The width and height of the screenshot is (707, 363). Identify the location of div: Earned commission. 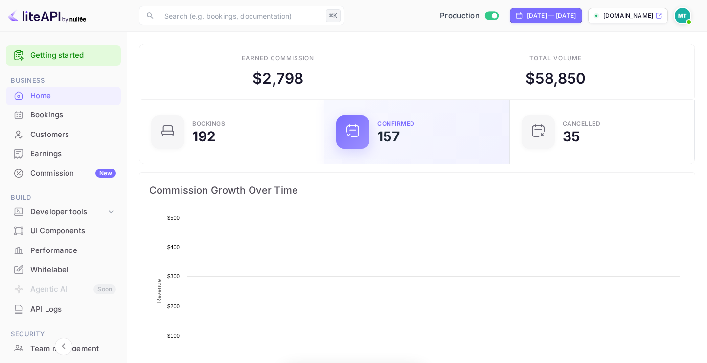
(278, 58).